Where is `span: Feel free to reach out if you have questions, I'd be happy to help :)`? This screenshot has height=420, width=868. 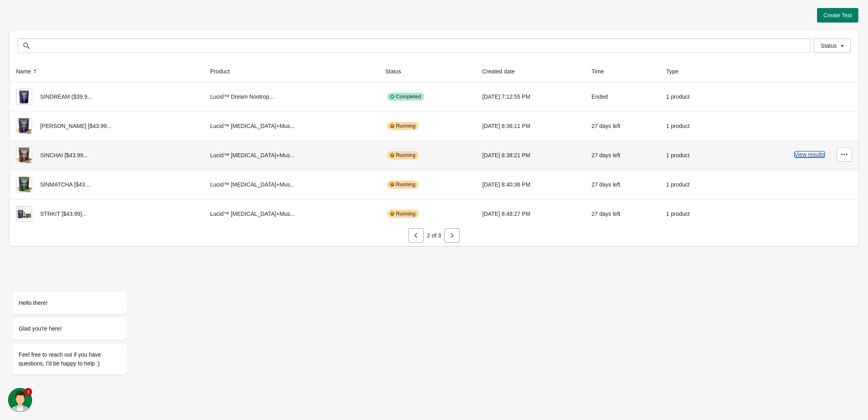
span: Feel free to reach out if you have questions, I'd be happy to help :) is located at coordinates (51, 139).